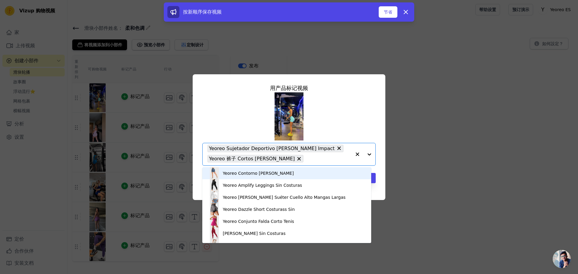 This screenshot has width=578, height=274. What do you see at coordinates (262, 185) in the screenshot?
I see `div: Yeoreo Amplify Leggings Sin Costuras` at bounding box center [262, 185].